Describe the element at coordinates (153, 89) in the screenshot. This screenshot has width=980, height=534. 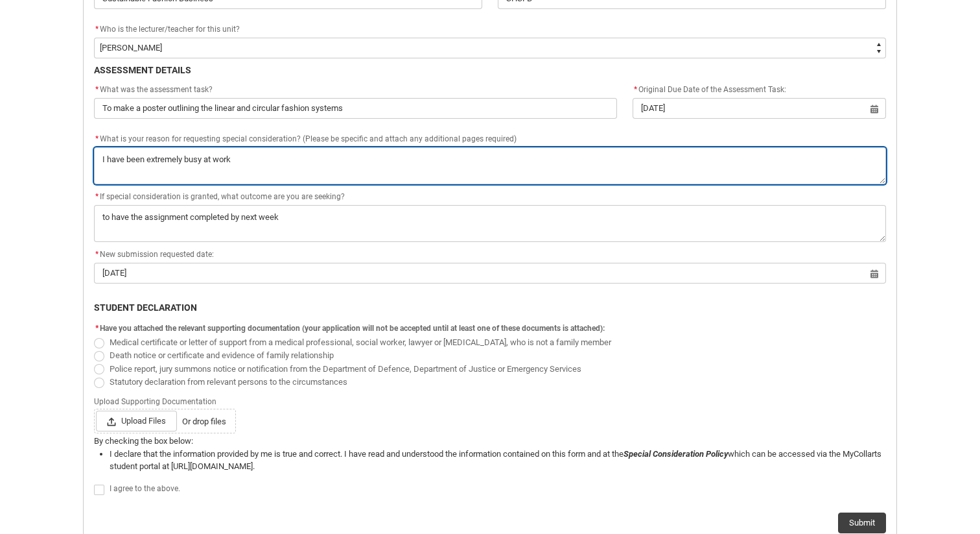
I see `span: What was the assessment task?` at that location.